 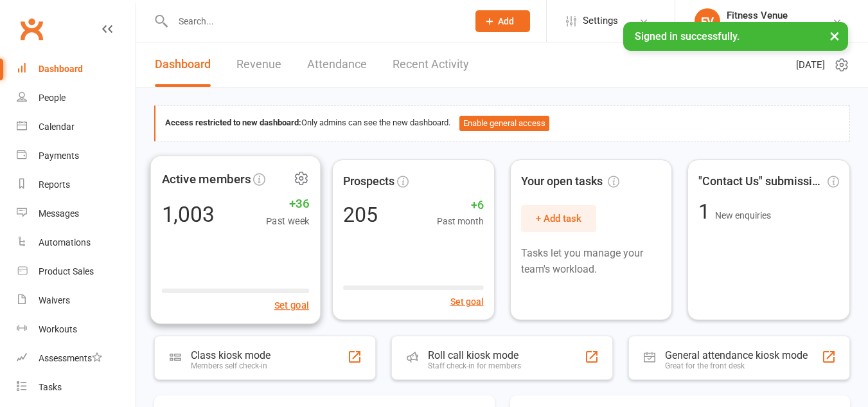 I want to click on span: Prospects, so click(x=369, y=181).